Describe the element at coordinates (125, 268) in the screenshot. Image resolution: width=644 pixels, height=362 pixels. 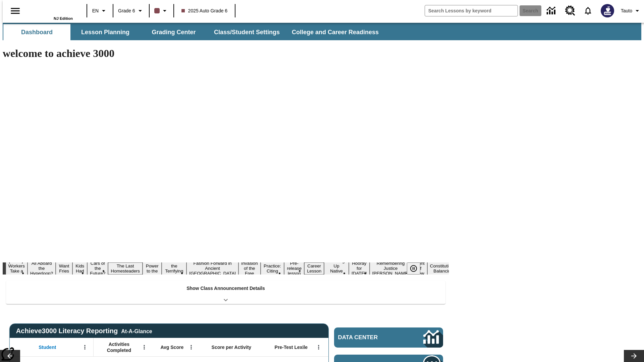
I see `button: Slide 6 The Last Homesteaders` at that location.